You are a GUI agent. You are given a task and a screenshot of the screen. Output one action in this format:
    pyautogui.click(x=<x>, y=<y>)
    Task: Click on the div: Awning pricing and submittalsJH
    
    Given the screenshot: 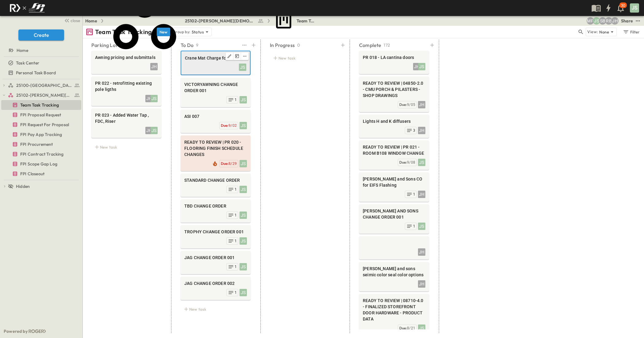 What is the action you would take?
    pyautogui.click(x=126, y=62)
    